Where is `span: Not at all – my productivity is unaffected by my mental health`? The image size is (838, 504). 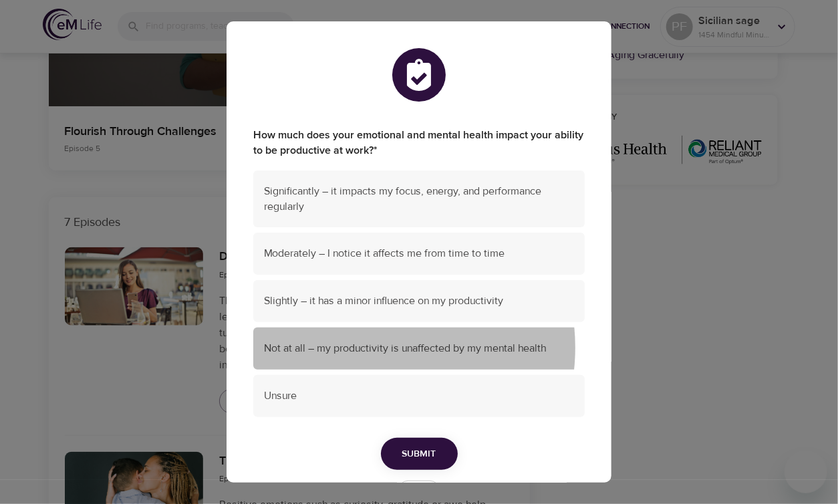 span: Not at all – my productivity is unaffected by my mental health is located at coordinates (419, 348).